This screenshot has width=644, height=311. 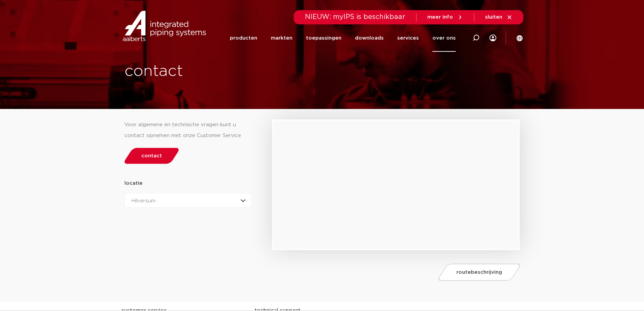 I want to click on a: over ons, so click(x=444, y=38).